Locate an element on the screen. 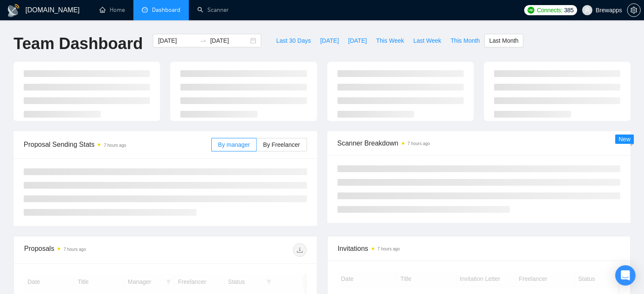  span: Dashboard is located at coordinates (166, 10).